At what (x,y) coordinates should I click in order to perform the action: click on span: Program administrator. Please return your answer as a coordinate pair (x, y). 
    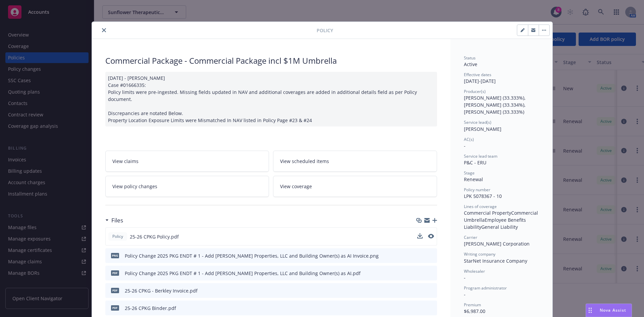
    Looking at the image, I should click on (485, 287).